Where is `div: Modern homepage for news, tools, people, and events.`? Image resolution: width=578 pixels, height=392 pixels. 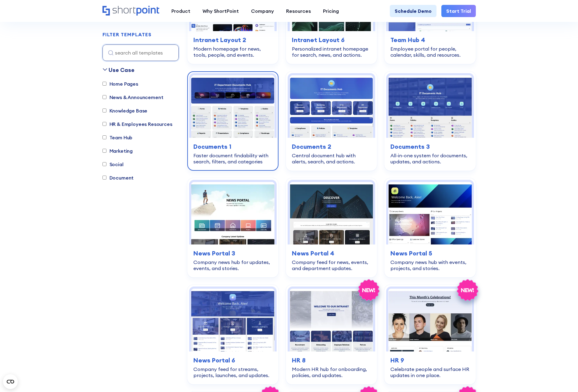
div: Modern homepage for news, tools, people, and events. is located at coordinates (233, 52).